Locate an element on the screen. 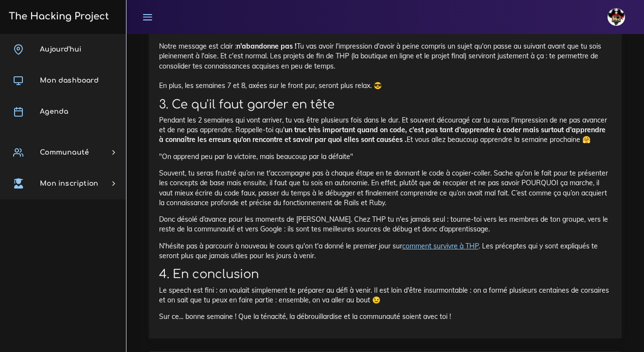 Image resolution: width=644 pixels, height=352 pixels. p: Pendant les 2 semaines qui vont arriver, tu vas être plusieurs fois dans le dur. Et souvent décou... is located at coordinates (385, 130).